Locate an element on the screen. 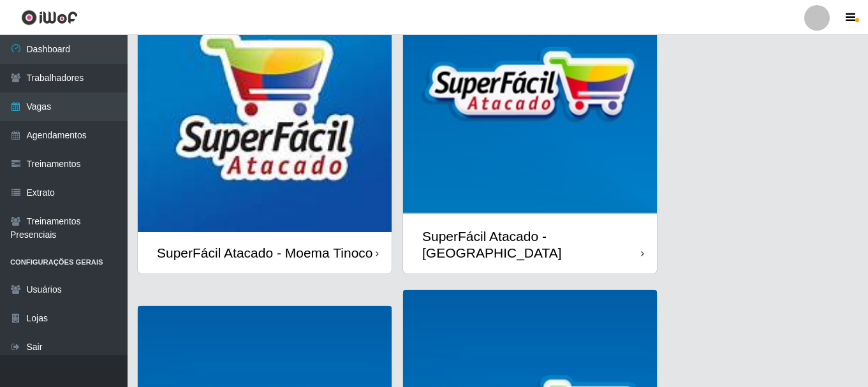  img: CoreUI Logo is located at coordinates (49, 17).